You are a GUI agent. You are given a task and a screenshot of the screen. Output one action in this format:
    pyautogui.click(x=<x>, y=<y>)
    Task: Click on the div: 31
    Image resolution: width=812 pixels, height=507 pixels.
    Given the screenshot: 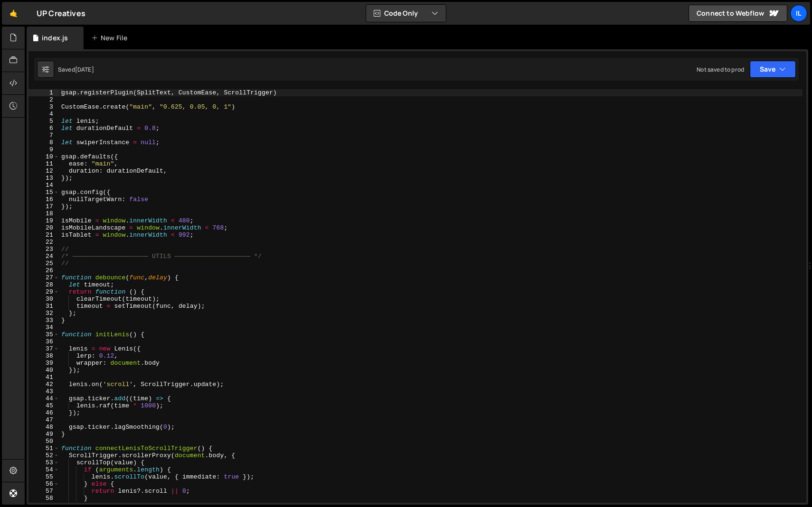 What is the action you would take?
    pyautogui.click(x=44, y=306)
    